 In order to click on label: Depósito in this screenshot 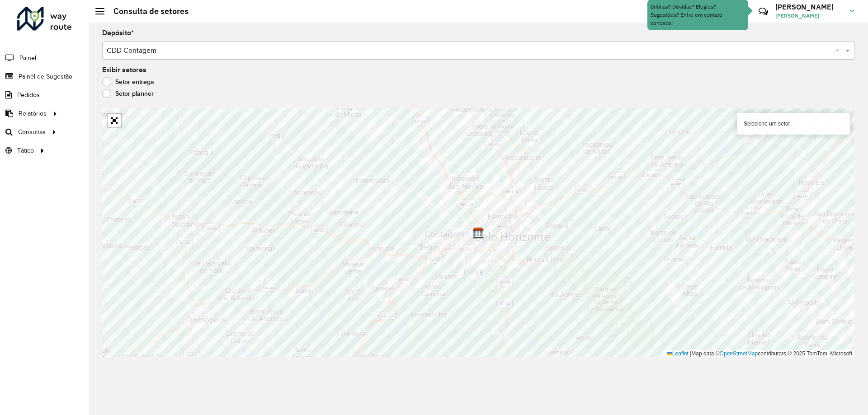, I will do `click(118, 33)`.